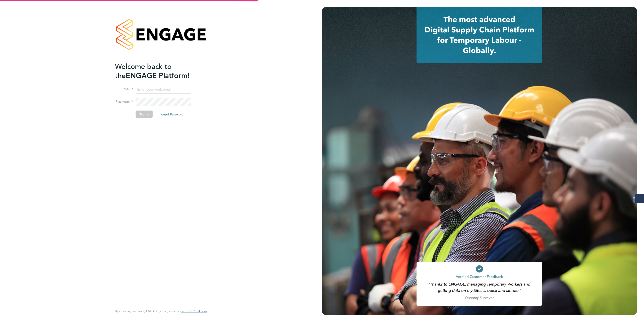  What do you see at coordinates (124, 102) in the screenshot?
I see `label: Password` at bounding box center [124, 102].